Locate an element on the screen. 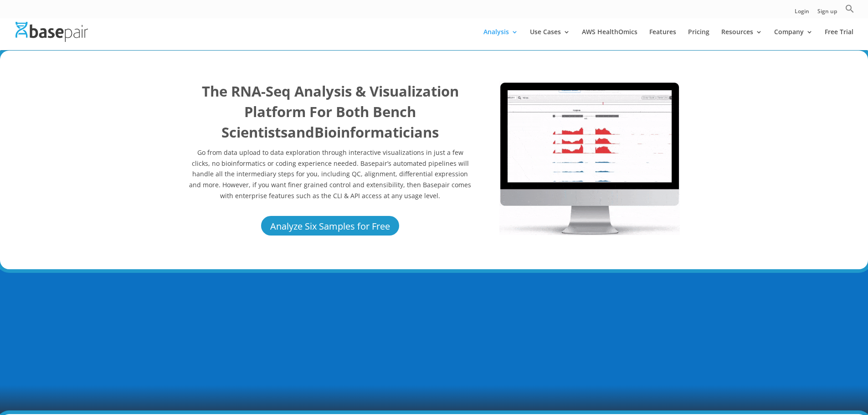 The image size is (868, 415). p: Go from data upload to data exploration through interactive visualizations in just a few clicks, ... is located at coordinates (330, 174).